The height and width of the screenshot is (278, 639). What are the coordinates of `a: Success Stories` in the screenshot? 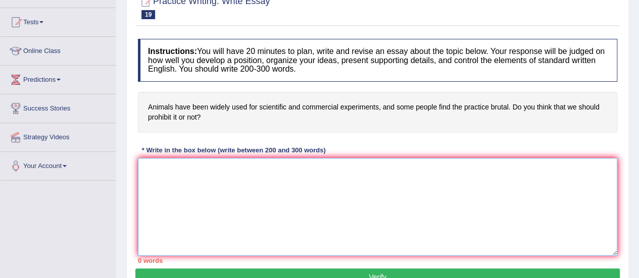 It's located at (58, 107).